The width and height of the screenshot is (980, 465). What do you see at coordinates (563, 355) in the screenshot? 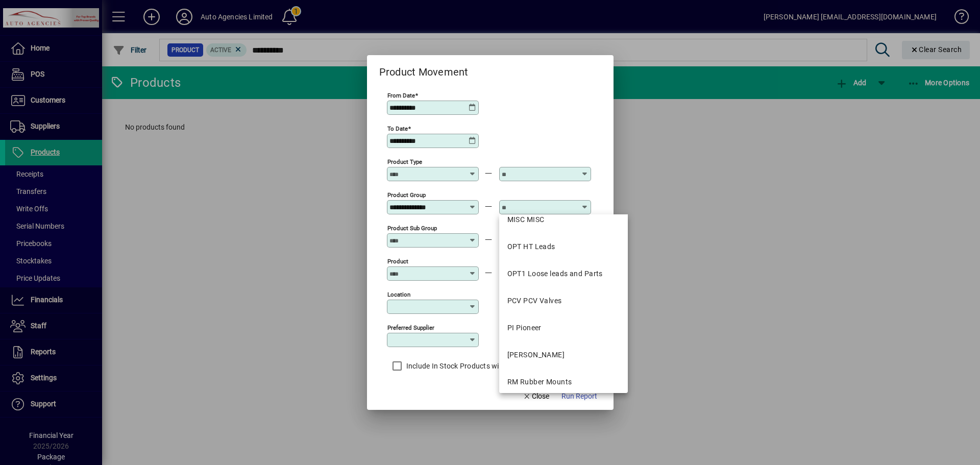
I see `mat-option: PR Presco` at bounding box center [563, 355].